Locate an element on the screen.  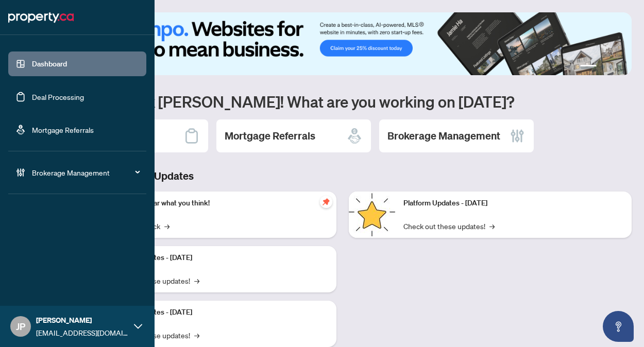
span: Brokerage Management is located at coordinates (85, 172).